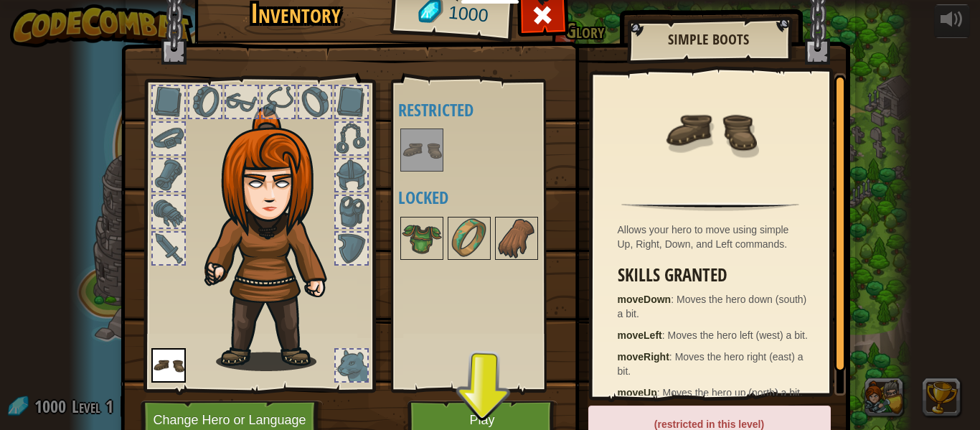 Image resolution: width=980 pixels, height=430 pixels. What do you see at coordinates (643, 357) in the screenshot?
I see `strong: moveRight` at bounding box center [643, 357].